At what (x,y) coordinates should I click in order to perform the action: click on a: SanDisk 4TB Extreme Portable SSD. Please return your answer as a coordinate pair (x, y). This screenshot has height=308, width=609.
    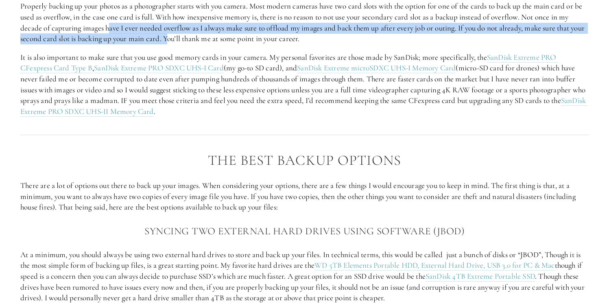
    Looking at the image, I should click on (480, 276).